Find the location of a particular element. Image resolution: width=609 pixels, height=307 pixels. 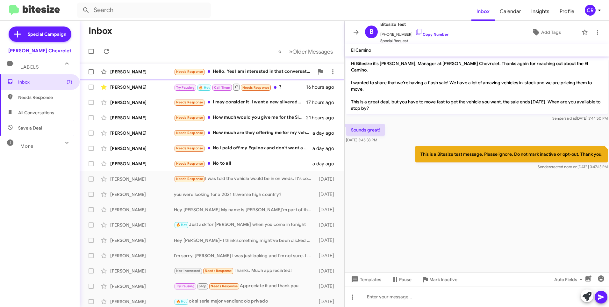

p: This is a Bitesize test message. Please ignore. Do not mark inactive or opt-out. Thank you! is located at coordinates (512, 154).